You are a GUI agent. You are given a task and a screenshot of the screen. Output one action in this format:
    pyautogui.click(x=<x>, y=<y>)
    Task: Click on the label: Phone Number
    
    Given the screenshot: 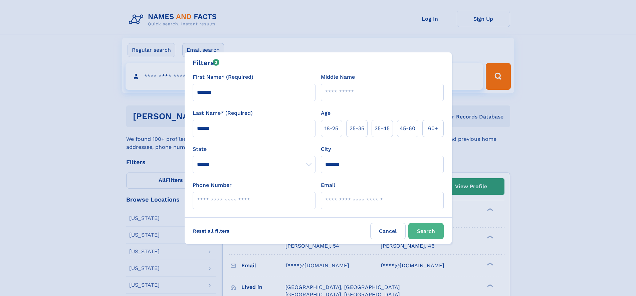 What is the action you would take?
    pyautogui.click(x=212, y=185)
    